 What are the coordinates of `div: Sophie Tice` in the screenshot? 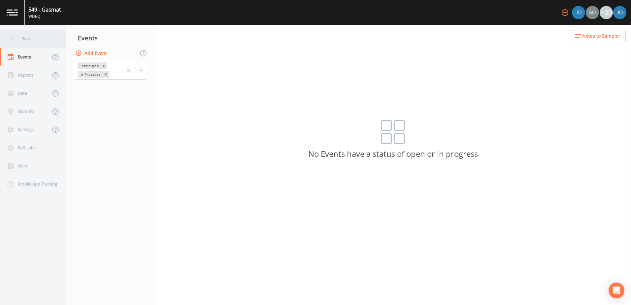 It's located at (592, 13).